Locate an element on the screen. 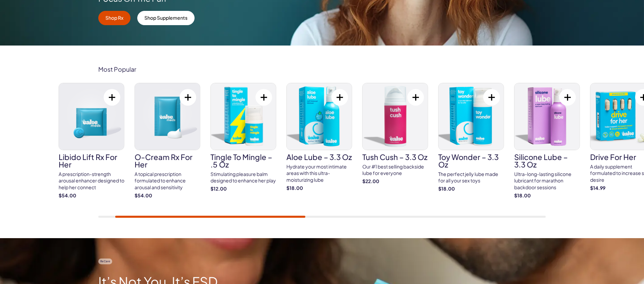  a: Shop Rx is located at coordinates (114, 18).